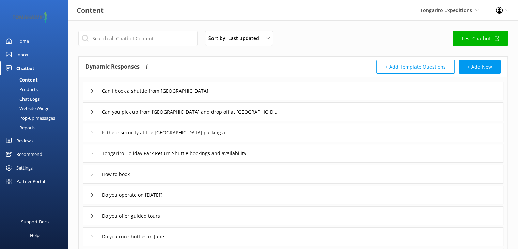 The image size is (518, 249). I want to click on div: Chat Logs, so click(22, 99).